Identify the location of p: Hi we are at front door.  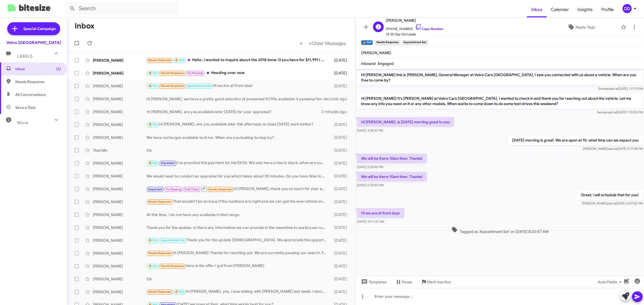
(380, 213).